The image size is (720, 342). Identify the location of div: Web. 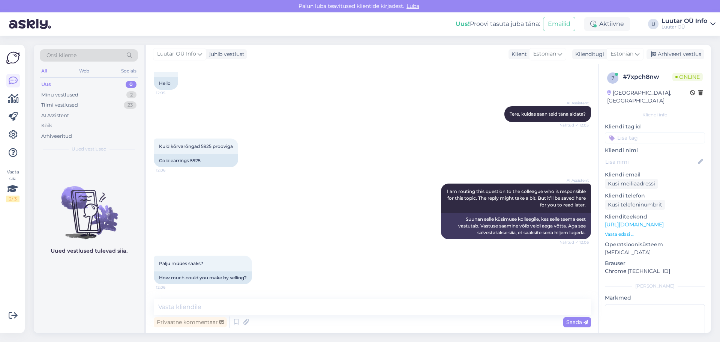
(84, 71).